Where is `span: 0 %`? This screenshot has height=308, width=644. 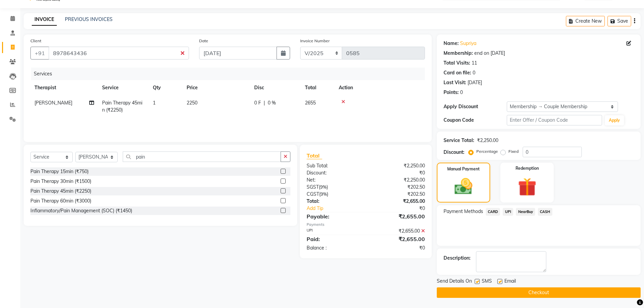
span: 0 % is located at coordinates (272, 102).